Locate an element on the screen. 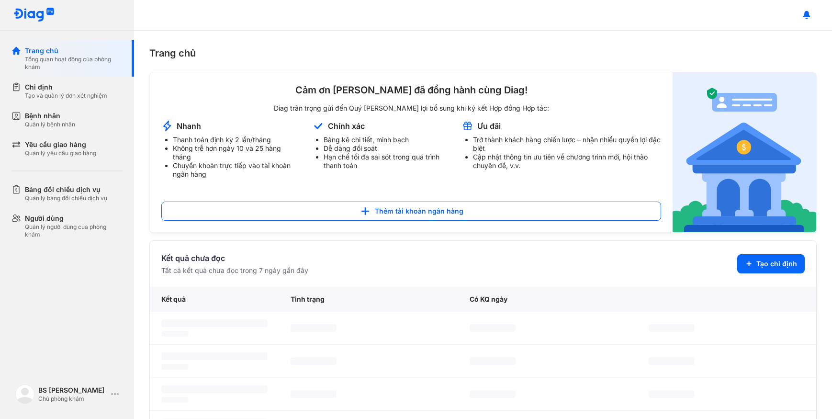 Image resolution: width=832 pixels, height=419 pixels. div: Người dùng is located at coordinates (74, 218).